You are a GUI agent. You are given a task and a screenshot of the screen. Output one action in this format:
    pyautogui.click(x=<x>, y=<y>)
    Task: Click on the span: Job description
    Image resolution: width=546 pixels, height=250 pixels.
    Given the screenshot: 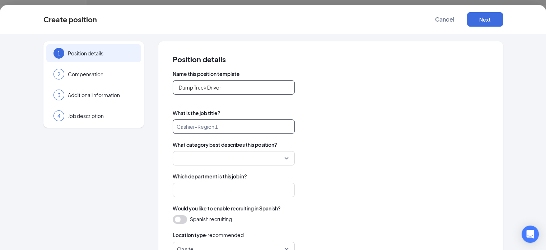 What is the action you would take?
    pyautogui.click(x=101, y=116)
    